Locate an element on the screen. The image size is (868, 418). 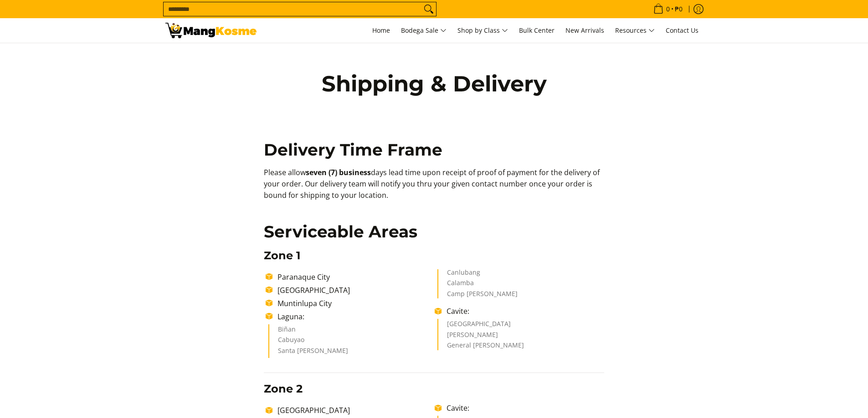
img: Shipping &amp; Delivery Page l Mang Kosme: Home Appliances Warehouse Sale! is located at coordinates (211, 30).